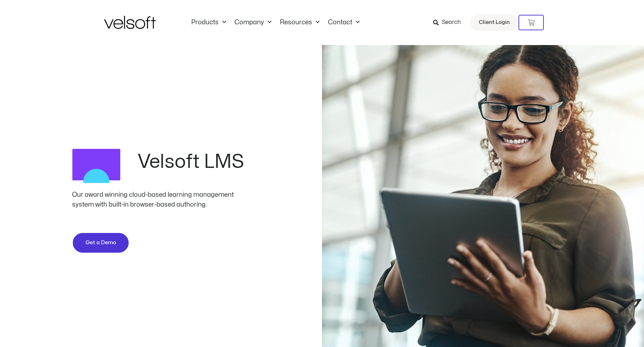 The height and width of the screenshot is (347, 644). What do you see at coordinates (209, 23) in the screenshot?
I see `a: ProductsMenu Toggle` at bounding box center [209, 23].